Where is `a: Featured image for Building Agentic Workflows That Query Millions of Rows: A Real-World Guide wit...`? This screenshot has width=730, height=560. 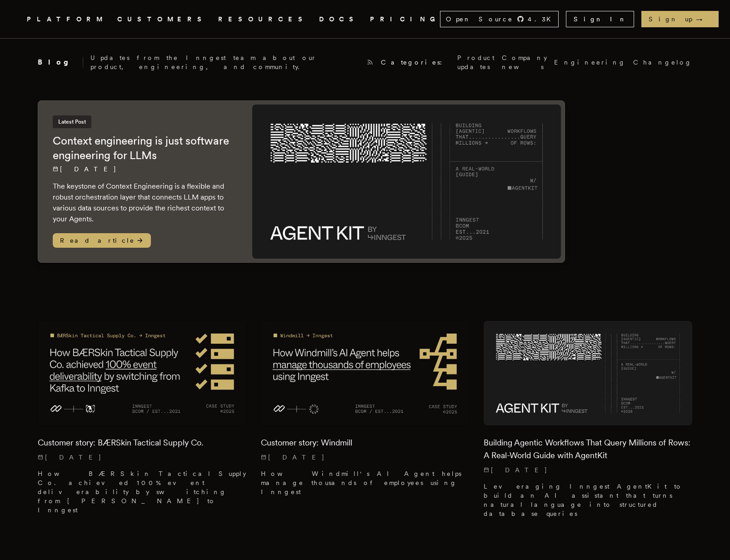
a: Featured image for Building Agentic Workflows That Query Millions of Rows: A Real-World Guide wit... is located at coordinates (588, 423).